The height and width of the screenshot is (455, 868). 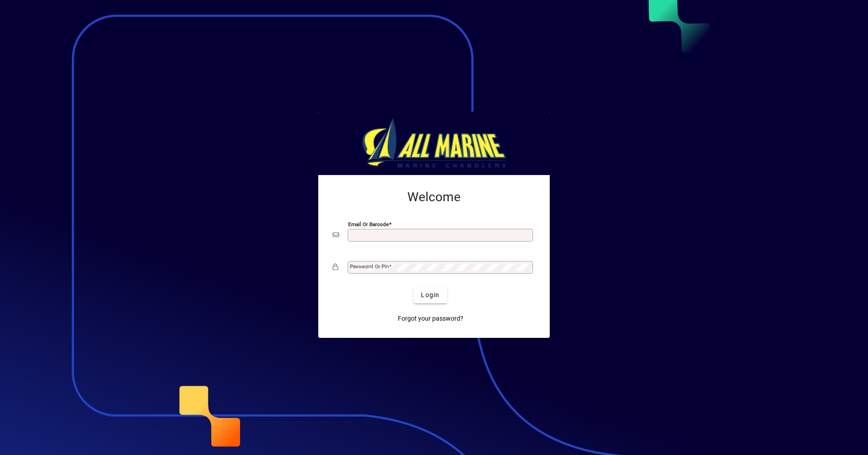 What do you see at coordinates (369, 224) in the screenshot?
I see `mat-label: Email or Barcode` at bounding box center [369, 224].